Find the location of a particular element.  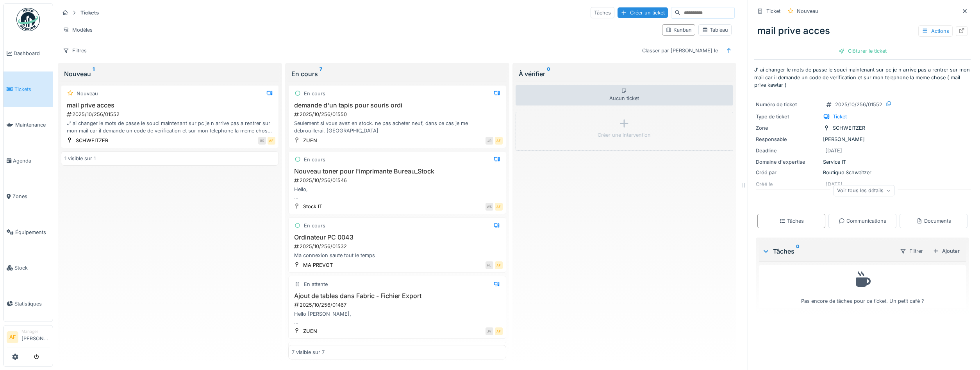

div: À vérifier is located at coordinates (624, 74).